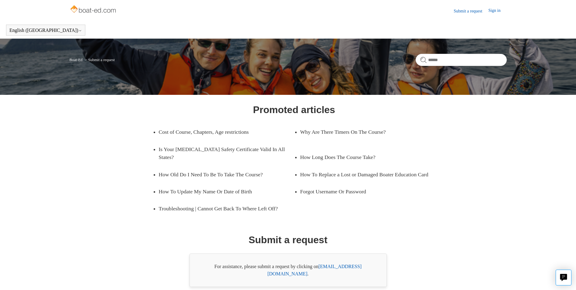 This screenshot has height=290, width=576. I want to click on div: For assistance, please submit a request by clicking on ., so click(288, 270).